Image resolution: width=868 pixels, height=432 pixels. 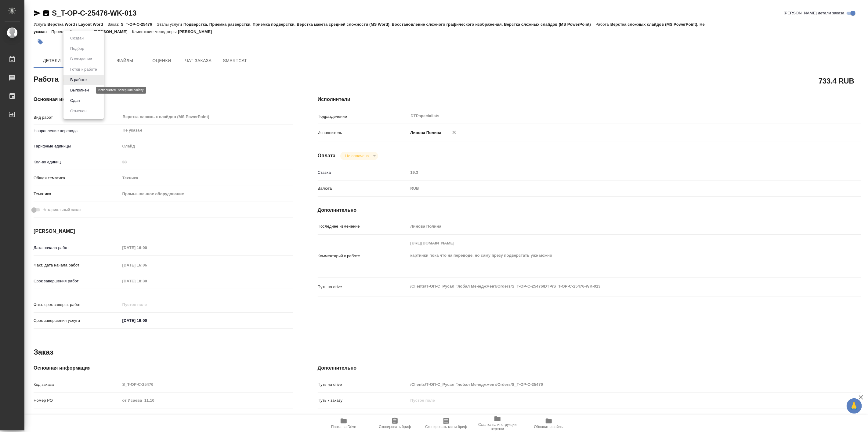 What do you see at coordinates (81, 59) in the screenshot?
I see `button: В ожидании` at bounding box center [81, 59].